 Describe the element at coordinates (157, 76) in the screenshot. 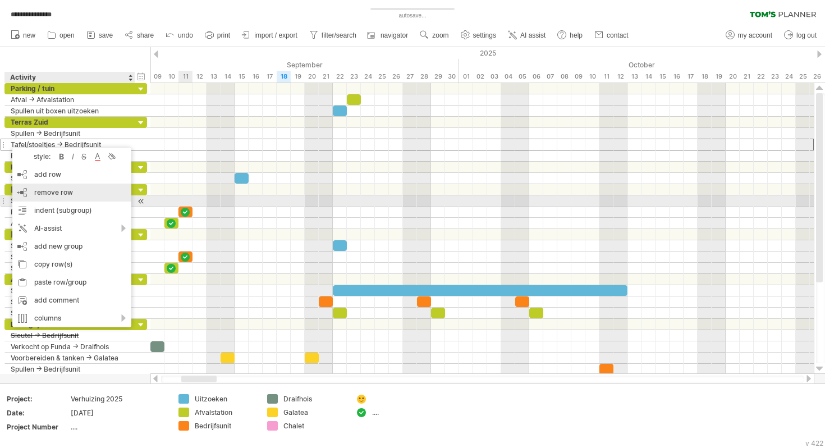

I see `div: Tuesday, 9 September 2025` at that location.